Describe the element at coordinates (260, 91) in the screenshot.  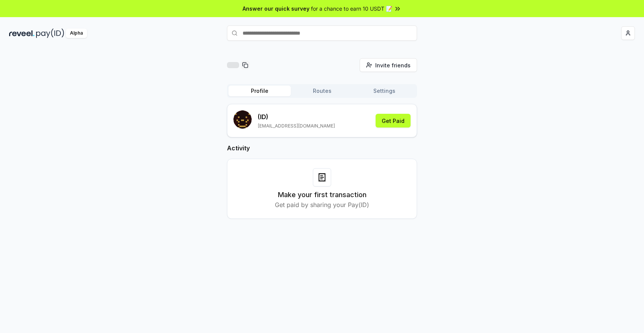
I see `button: Profile` at that location.